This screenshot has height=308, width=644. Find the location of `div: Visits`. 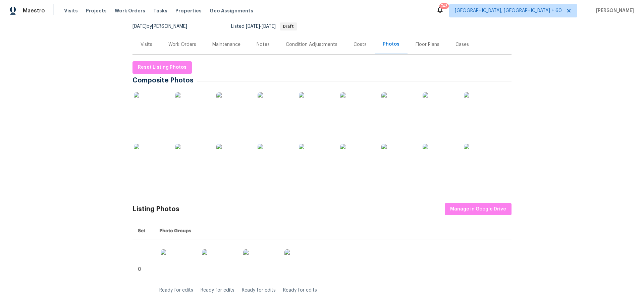

div: Visits is located at coordinates (146, 45).